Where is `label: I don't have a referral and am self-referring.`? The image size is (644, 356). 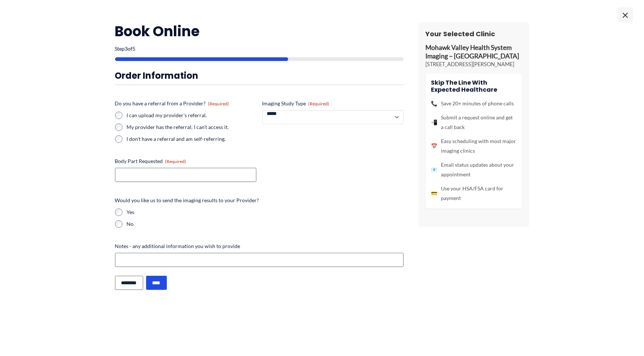 label: I don't have a referral and am self-referring. is located at coordinates (191, 139).